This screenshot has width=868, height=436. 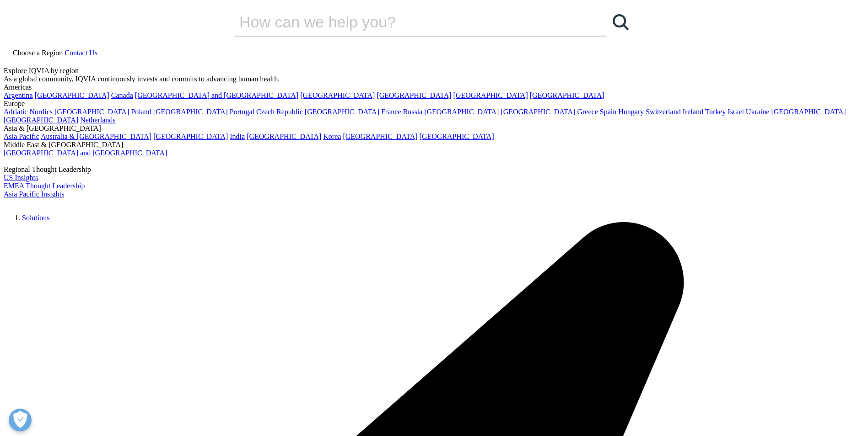 What do you see at coordinates (20, 420) in the screenshot?
I see `button: Open Preferences` at bounding box center [20, 420].